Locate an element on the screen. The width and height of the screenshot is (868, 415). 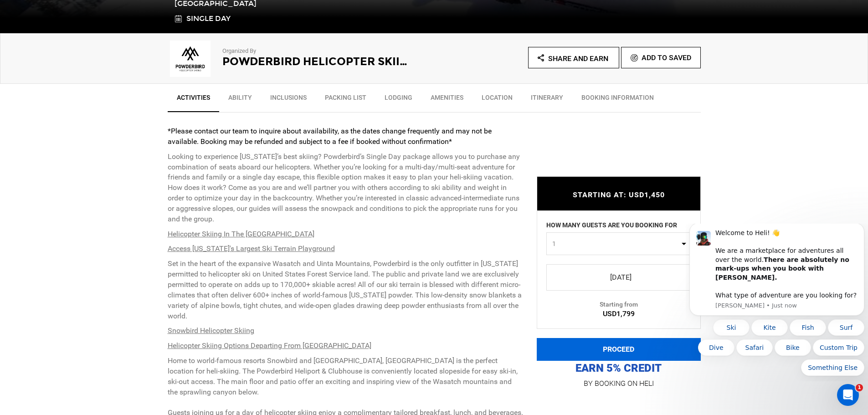
div: Message content is located at coordinates (101, 40).